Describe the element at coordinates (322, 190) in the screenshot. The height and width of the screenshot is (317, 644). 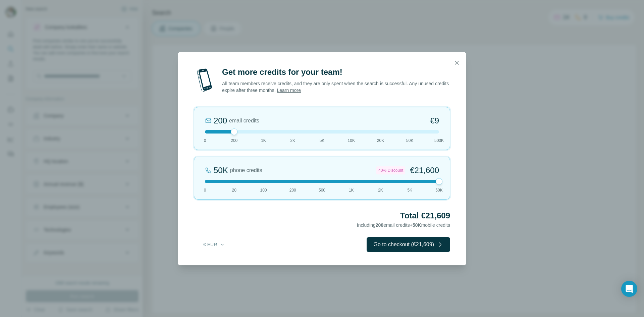
I see `span: 500` at that location.